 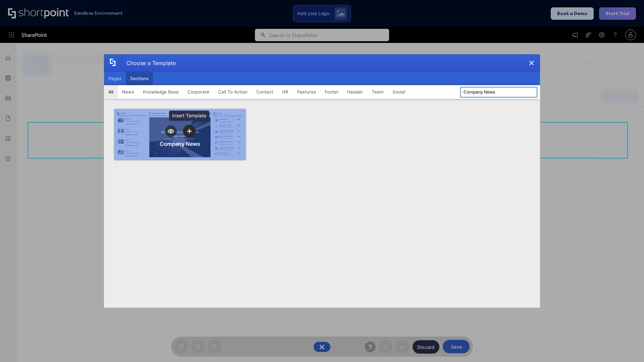 I want to click on button: Header, so click(x=355, y=92).